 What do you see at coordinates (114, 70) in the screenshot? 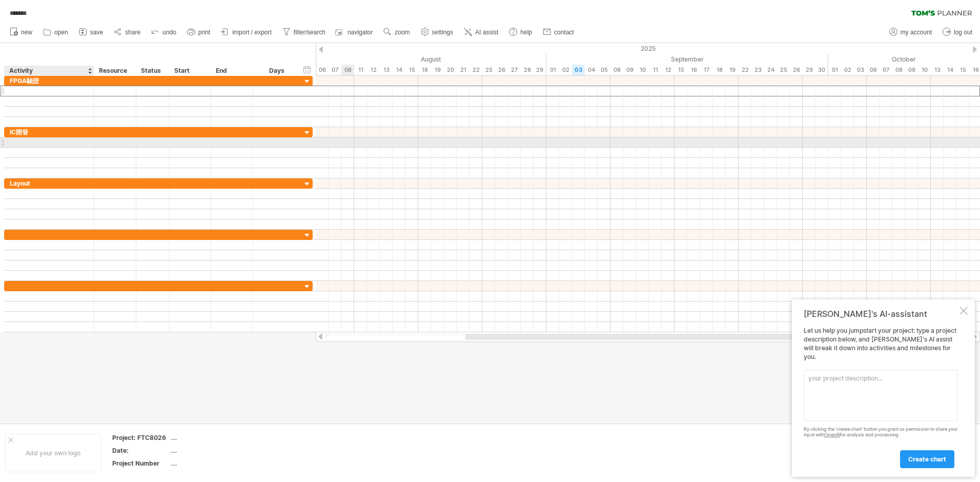
I see `div: Resource` at bounding box center [114, 70].